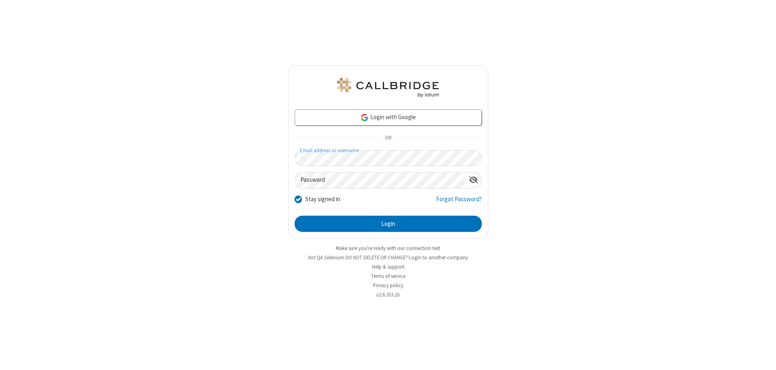  I want to click on span: OR, so click(388, 138).